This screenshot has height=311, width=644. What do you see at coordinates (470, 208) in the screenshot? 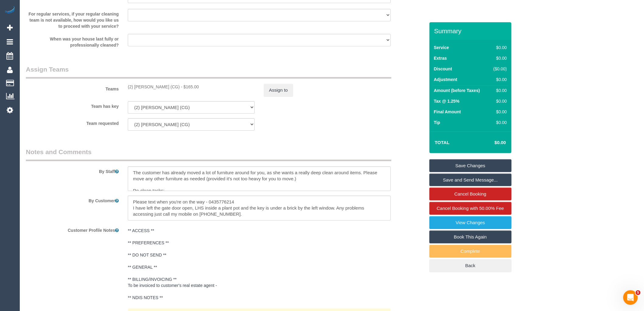
I see `span: Cancel Booking with 50.00% Fee` at bounding box center [470, 208].